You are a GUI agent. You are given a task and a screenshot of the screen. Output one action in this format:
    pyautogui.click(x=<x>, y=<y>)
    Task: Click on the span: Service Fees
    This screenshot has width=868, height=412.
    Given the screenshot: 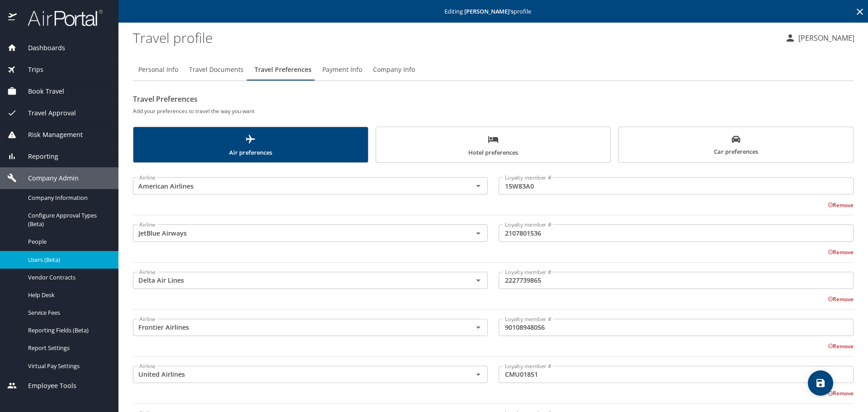 What is the action you would take?
    pyautogui.click(x=68, y=313)
    